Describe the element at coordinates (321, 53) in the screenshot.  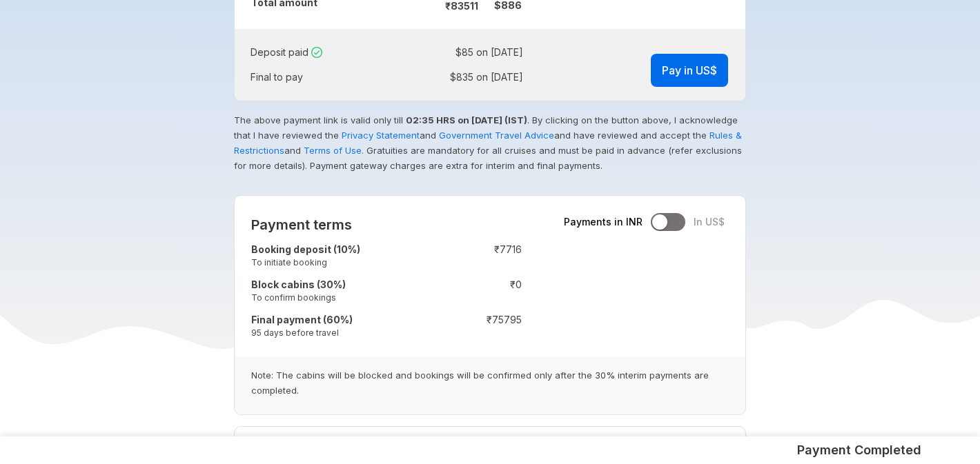
I see `td: Deposit paid` at that location.